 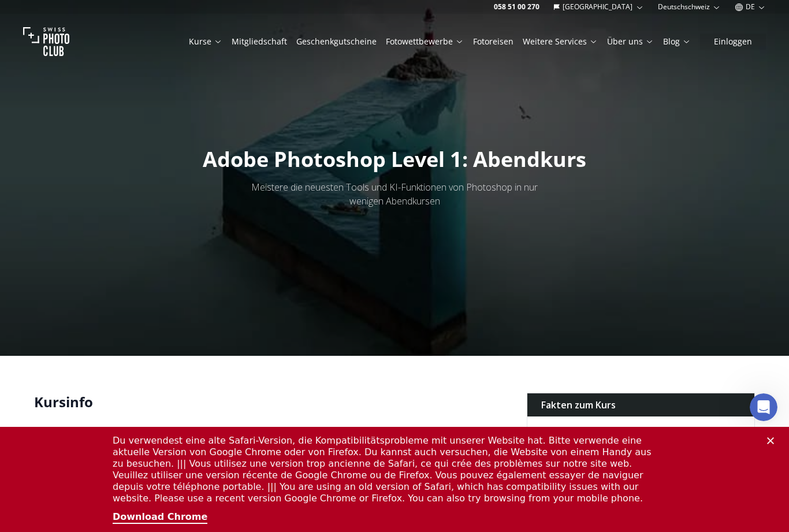 I want to click on a: Geschenkgutscheine, so click(x=336, y=42).